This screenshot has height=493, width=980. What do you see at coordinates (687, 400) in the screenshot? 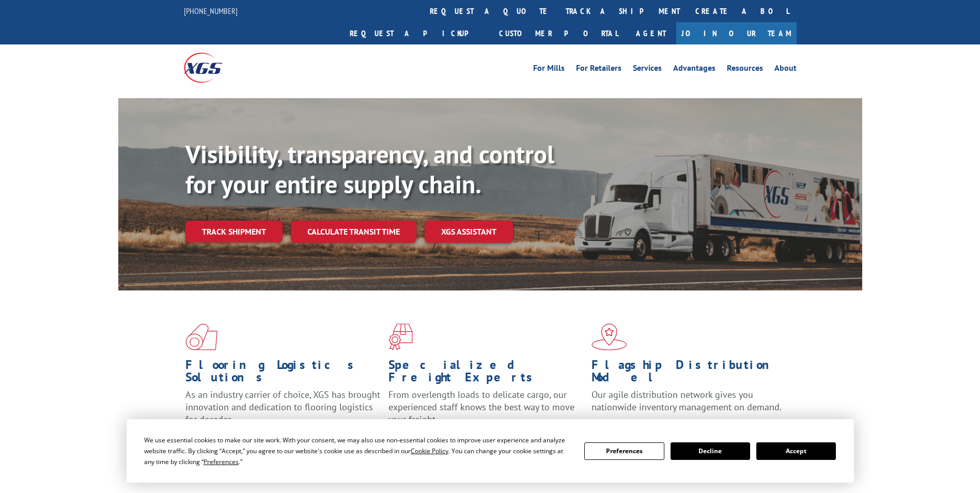
I see `span: Our agile distribution network gives you nationwide inventory management on demand.` at bounding box center [687, 400].